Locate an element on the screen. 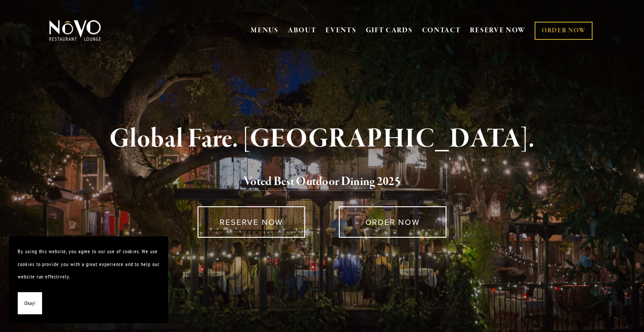 This screenshot has height=332, width=644. h2: 5 is located at coordinates (322, 182).